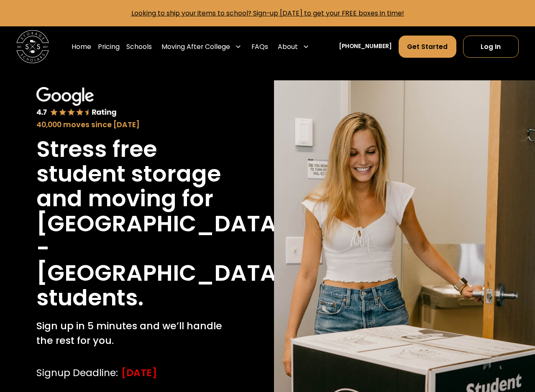 Image resolution: width=535 pixels, height=392 pixels. I want to click on h1: students., so click(90, 297).